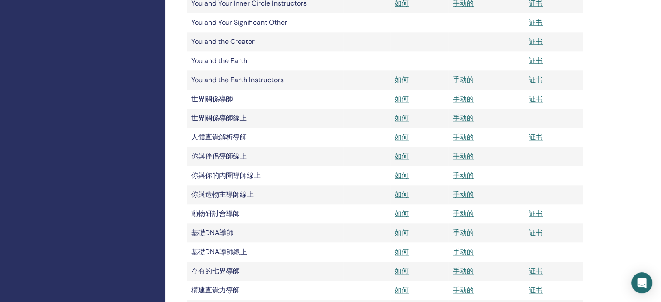 The width and height of the screenshot is (661, 302). Describe the element at coordinates (265, 214) in the screenshot. I see `td: 動物研討會導師` at that location.